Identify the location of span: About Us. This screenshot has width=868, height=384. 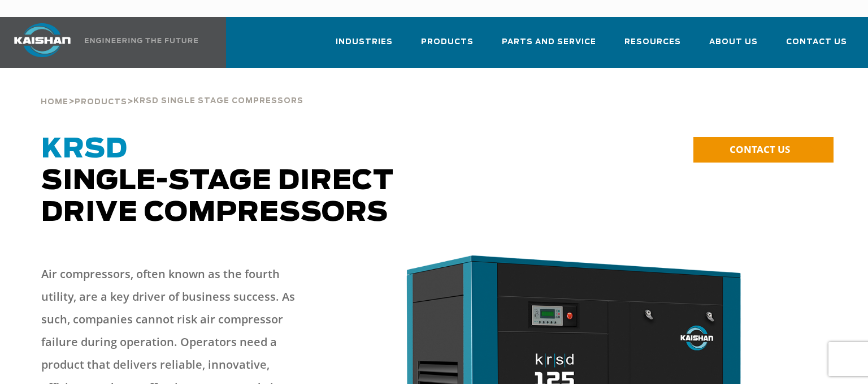
(734, 42).